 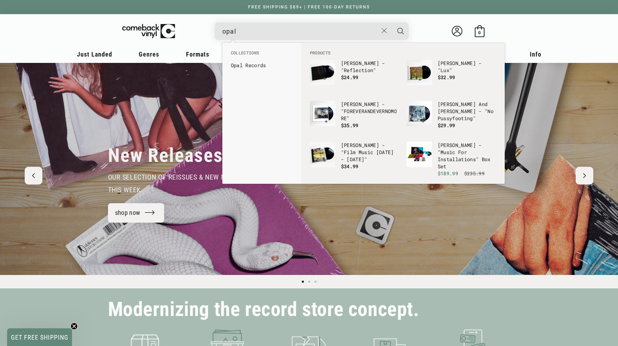 I want to click on li: products: Brian Eno - "Lux", so click(x=452, y=77).